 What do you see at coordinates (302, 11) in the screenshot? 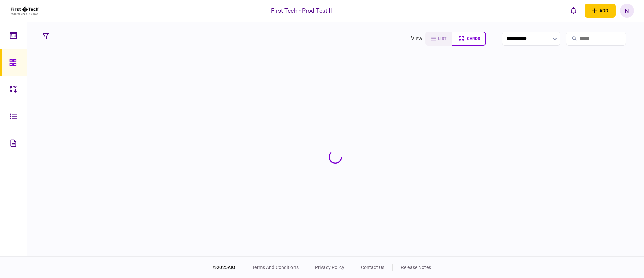
I see `div: First Tech - Prod Test II` at bounding box center [302, 11].